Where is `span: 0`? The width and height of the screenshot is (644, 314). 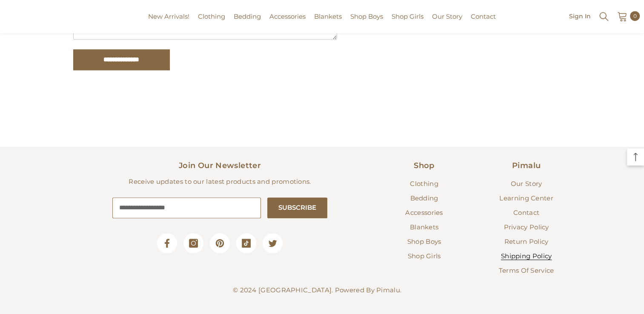
span: 0 is located at coordinates (635, 16).